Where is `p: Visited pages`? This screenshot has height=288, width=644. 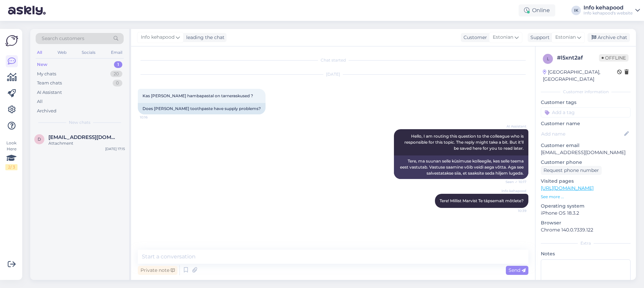
p: Visited pages is located at coordinates (585, 181).